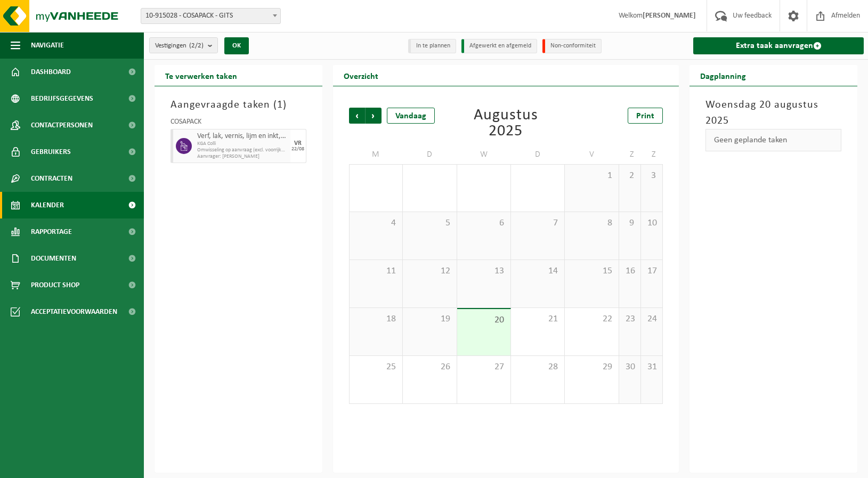 The height and width of the screenshot is (478, 868). I want to click on span: 23, so click(630, 319).